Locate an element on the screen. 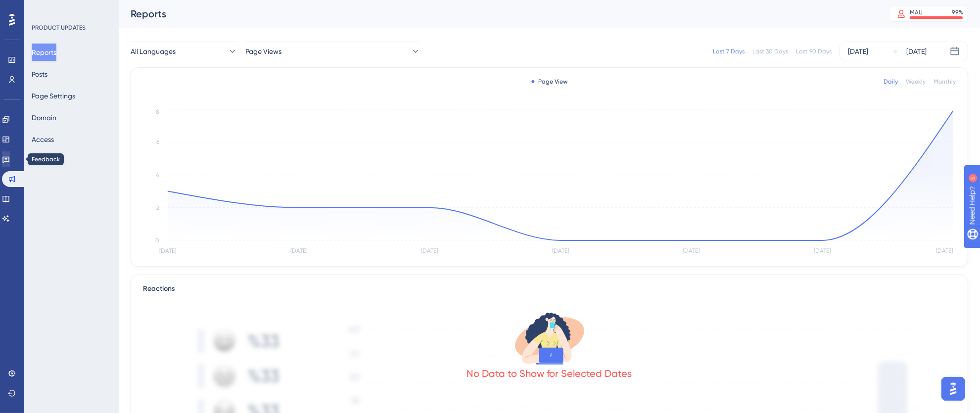 The width and height of the screenshot is (980, 413). button: Page Views is located at coordinates (333, 52).